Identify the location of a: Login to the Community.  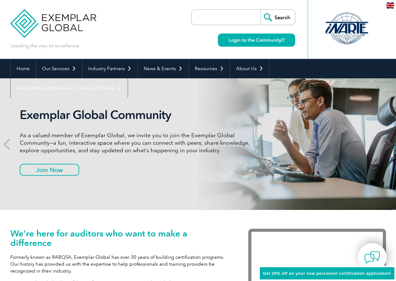
(257, 40).